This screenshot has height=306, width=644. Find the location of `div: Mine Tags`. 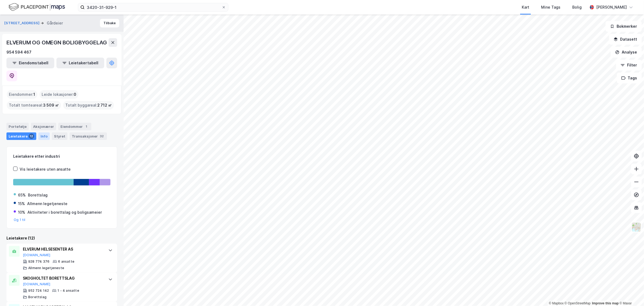

div: Mine Tags is located at coordinates (551, 7).